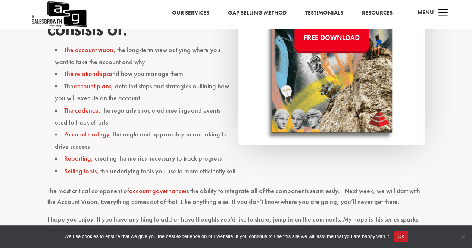  I want to click on li: and how you manage them, so click(240, 74).